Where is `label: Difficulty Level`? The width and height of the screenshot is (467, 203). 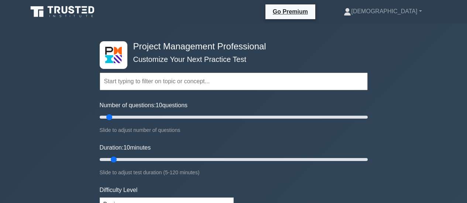 label: Difficulty Level is located at coordinates (118, 190).